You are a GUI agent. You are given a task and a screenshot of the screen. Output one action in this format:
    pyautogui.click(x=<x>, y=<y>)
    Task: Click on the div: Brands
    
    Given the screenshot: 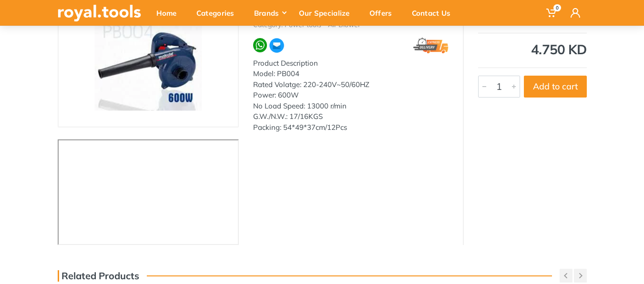 What is the action you would take?
    pyautogui.click(x=270, y=13)
    